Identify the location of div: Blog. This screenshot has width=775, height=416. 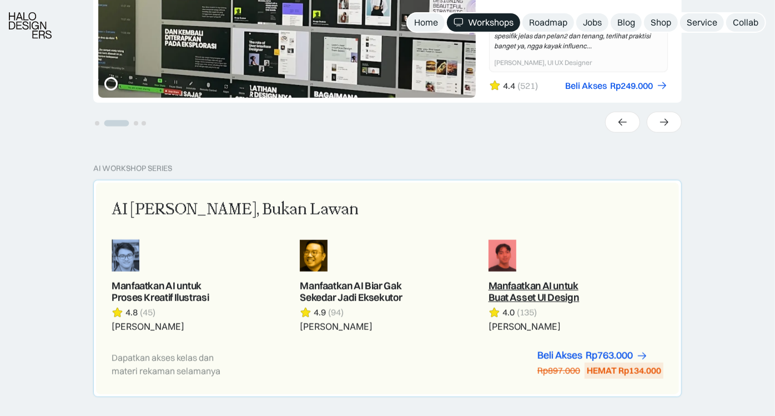
(626, 22).